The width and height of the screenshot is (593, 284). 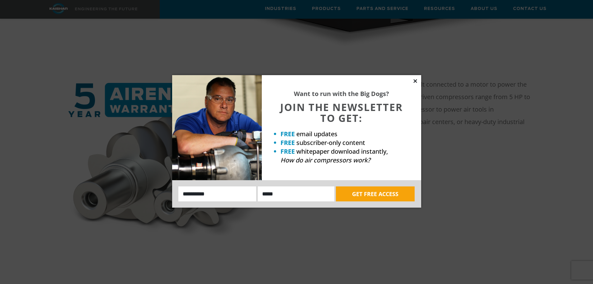 What do you see at coordinates (415, 81) in the screenshot?
I see `button: Close` at bounding box center [415, 81].